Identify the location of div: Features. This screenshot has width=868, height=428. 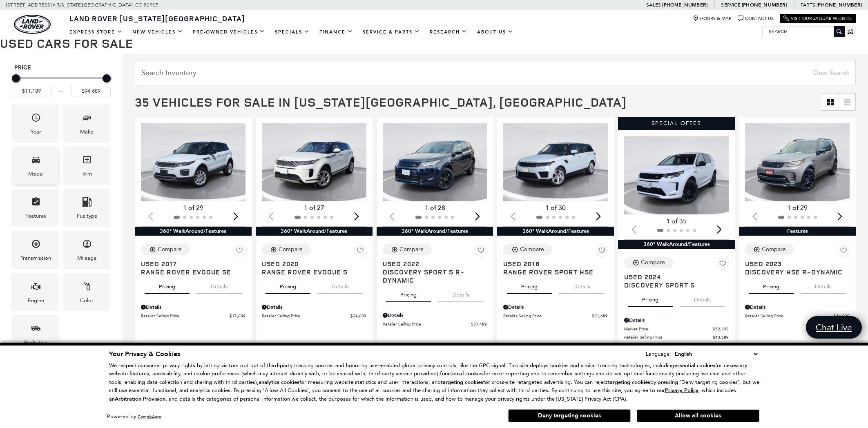
(36, 216).